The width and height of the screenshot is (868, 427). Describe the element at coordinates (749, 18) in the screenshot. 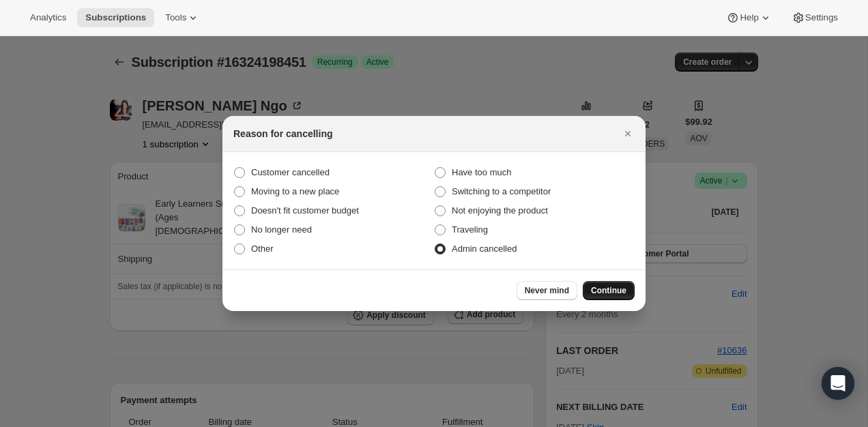

I see `span: Help` at that location.